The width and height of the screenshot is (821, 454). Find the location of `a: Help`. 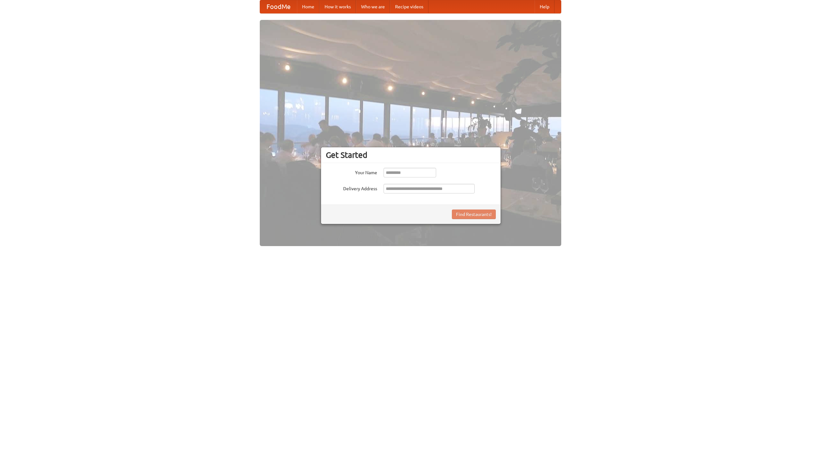

a: Help is located at coordinates (544, 7).